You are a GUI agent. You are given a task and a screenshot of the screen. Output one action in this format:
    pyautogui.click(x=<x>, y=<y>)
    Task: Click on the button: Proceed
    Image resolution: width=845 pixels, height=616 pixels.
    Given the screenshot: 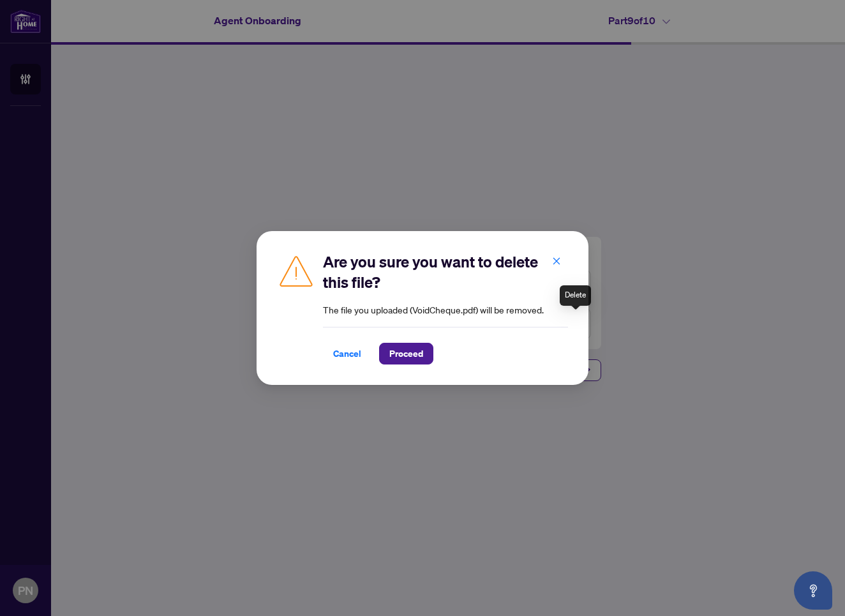 What is the action you would take?
    pyautogui.click(x=406, y=354)
    